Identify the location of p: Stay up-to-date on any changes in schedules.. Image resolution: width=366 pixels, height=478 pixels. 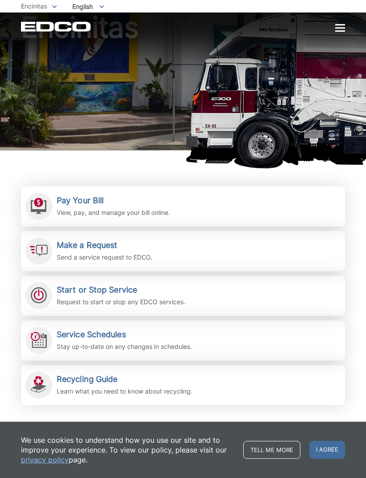
(124, 346).